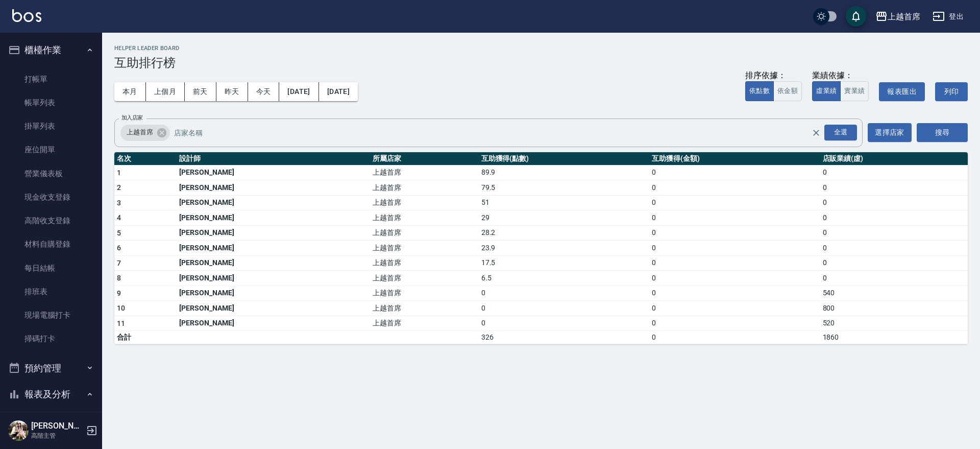  Describe the element at coordinates (132, 117) in the screenshot. I see `label: 加入店家` at that location.